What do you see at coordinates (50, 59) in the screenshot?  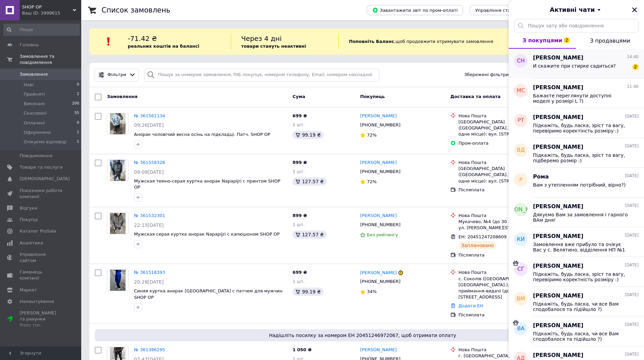 I see `span: Замовлення та повідомлення` at bounding box center [50, 59].